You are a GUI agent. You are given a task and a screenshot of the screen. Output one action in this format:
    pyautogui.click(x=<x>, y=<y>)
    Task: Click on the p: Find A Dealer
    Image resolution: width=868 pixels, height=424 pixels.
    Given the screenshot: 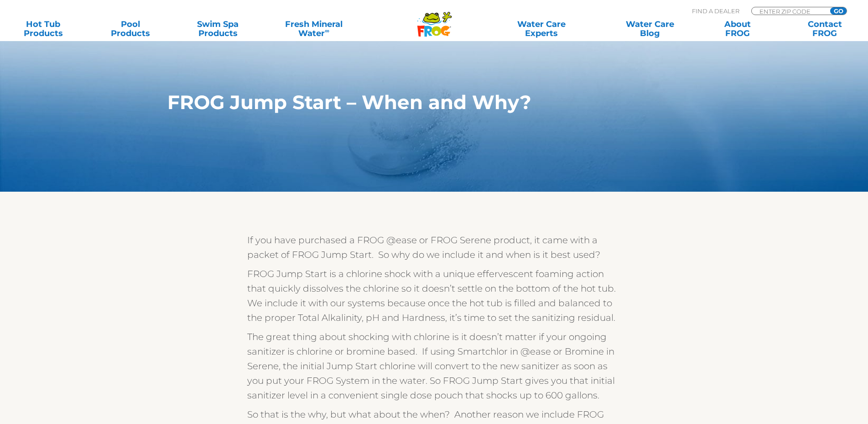 What is the action you would take?
    pyautogui.click(x=715, y=11)
    